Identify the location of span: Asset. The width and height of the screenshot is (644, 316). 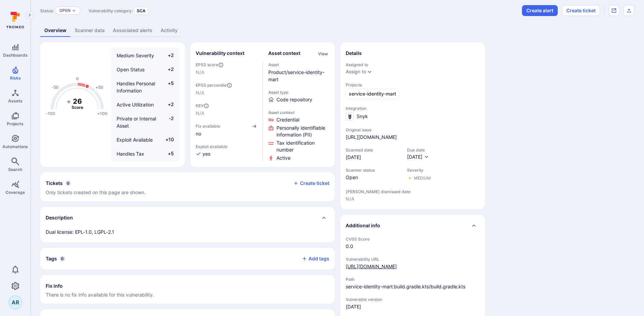
(299, 65).